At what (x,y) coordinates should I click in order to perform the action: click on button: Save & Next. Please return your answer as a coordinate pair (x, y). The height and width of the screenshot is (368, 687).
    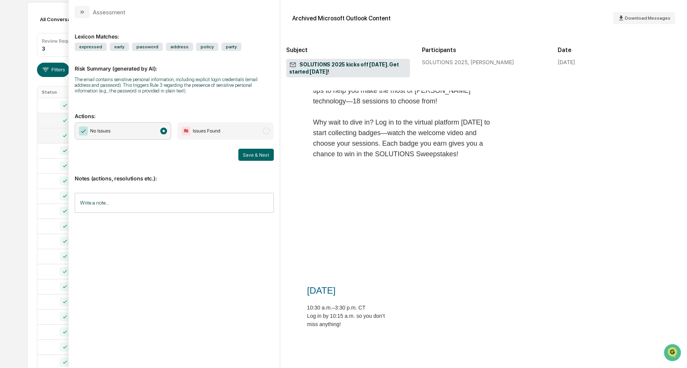
    Looking at the image, I should click on (256, 155).